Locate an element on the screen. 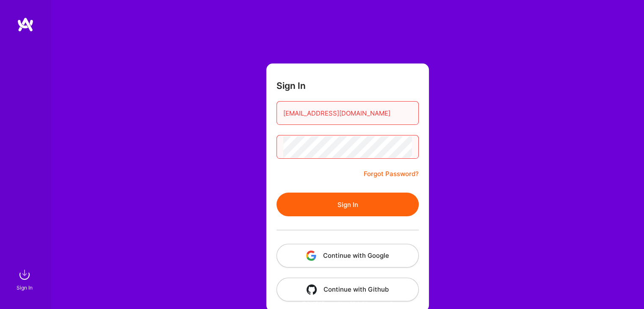 The image size is (644, 309). button: Continue with Github is located at coordinates (348, 289).